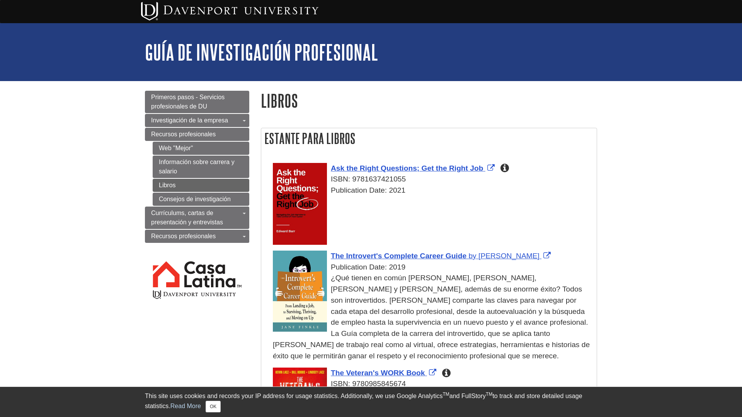 Image resolution: width=742 pixels, height=417 pixels. What do you see at coordinates (433, 179) in the screenshot?
I see `div: ISBN: 9781637421055` at bounding box center [433, 179].